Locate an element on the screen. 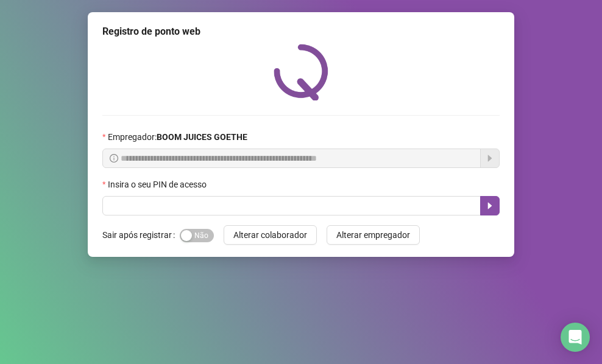  span: Empregador : is located at coordinates (177, 137).